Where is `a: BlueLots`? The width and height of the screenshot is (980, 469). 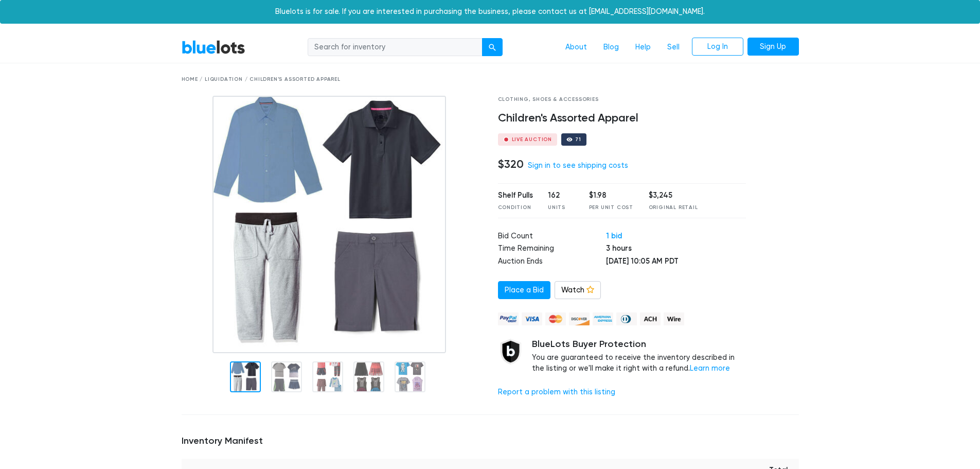
a: BlueLots is located at coordinates (214, 47).